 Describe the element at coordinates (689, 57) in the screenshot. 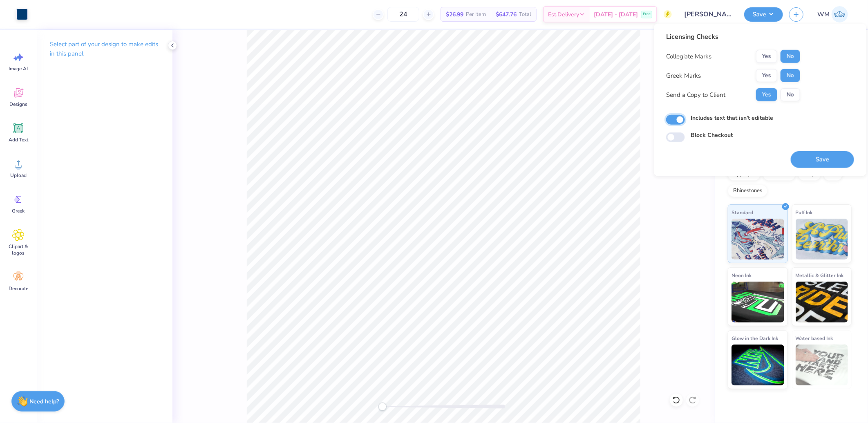

I see `div: Collegiate Marks` at that location.